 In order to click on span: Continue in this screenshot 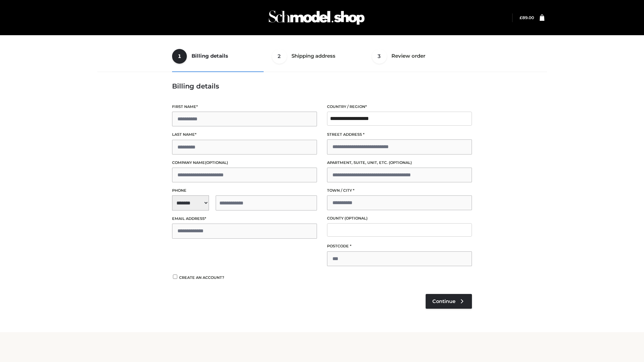, I will do `click(444, 302)`.